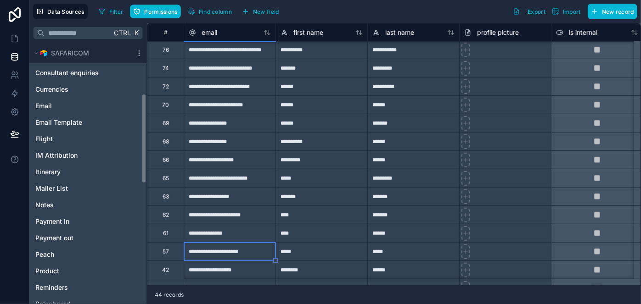  I want to click on div: 68, so click(166, 142).